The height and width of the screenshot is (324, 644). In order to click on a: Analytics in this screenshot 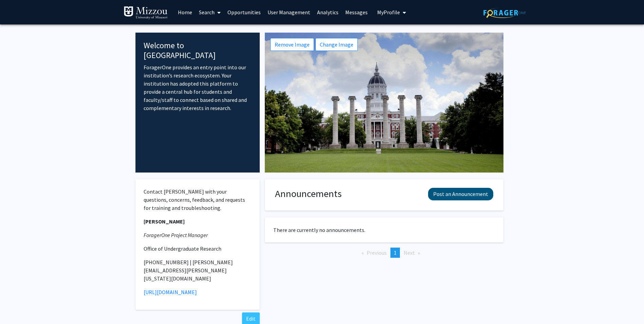, I will do `click(328, 12)`.